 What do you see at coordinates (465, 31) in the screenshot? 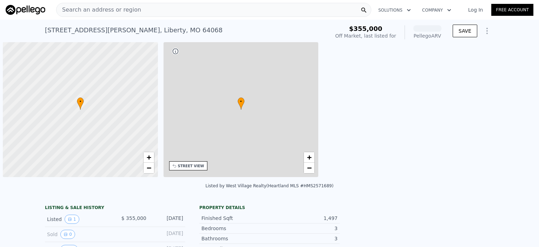
I see `button: SAVE` at bounding box center [465, 31].